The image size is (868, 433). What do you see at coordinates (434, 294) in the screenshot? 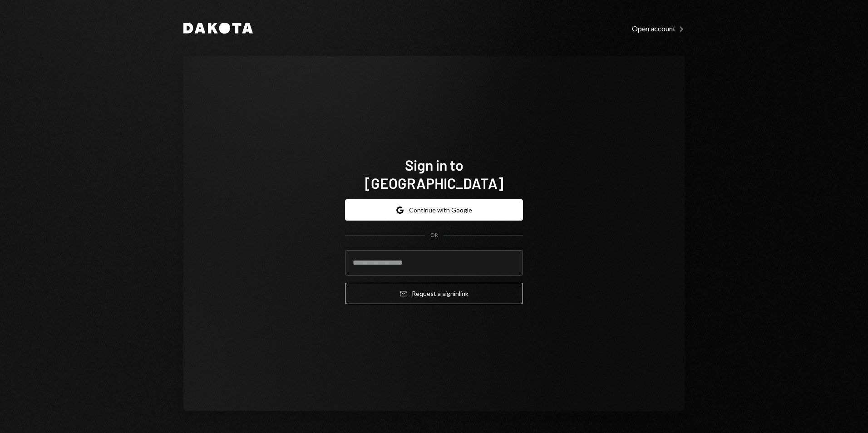
I see `button: Request a signinlink` at bounding box center [434, 294].